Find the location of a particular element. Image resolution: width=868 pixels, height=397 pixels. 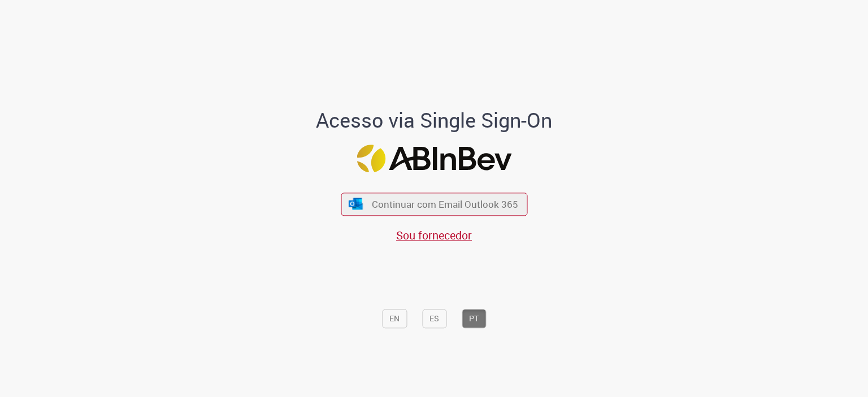

button: PT is located at coordinates (473, 319).